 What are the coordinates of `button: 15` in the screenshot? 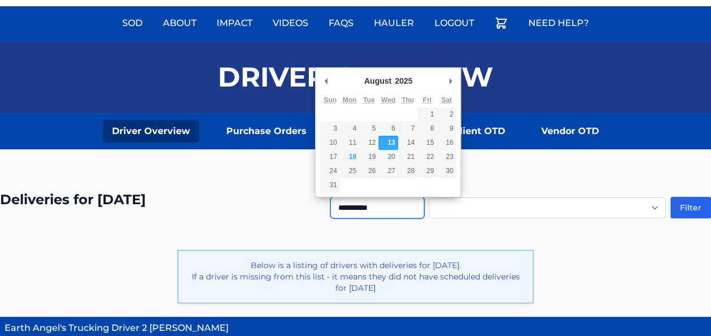 It's located at (427, 143).